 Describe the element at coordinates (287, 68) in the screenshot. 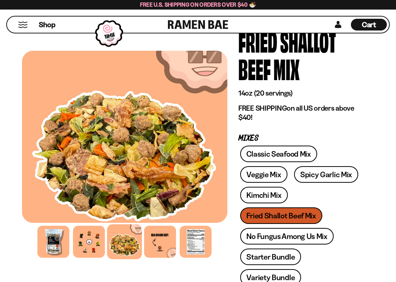

I see `div: Mix` at that location.